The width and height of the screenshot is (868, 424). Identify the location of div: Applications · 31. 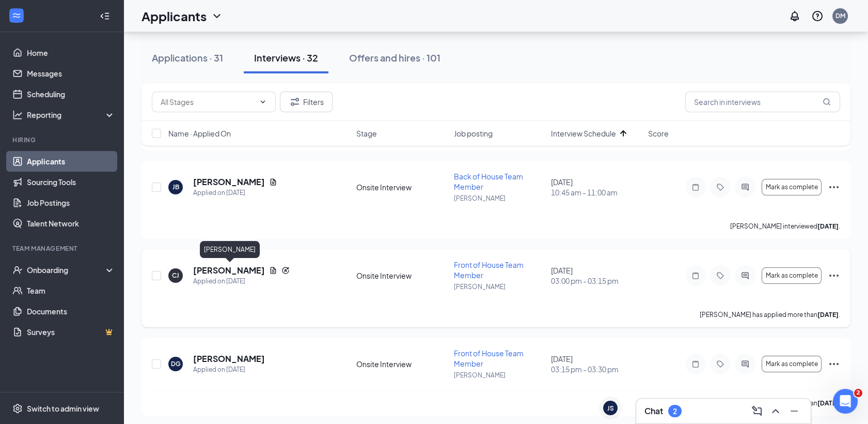
(188, 57).